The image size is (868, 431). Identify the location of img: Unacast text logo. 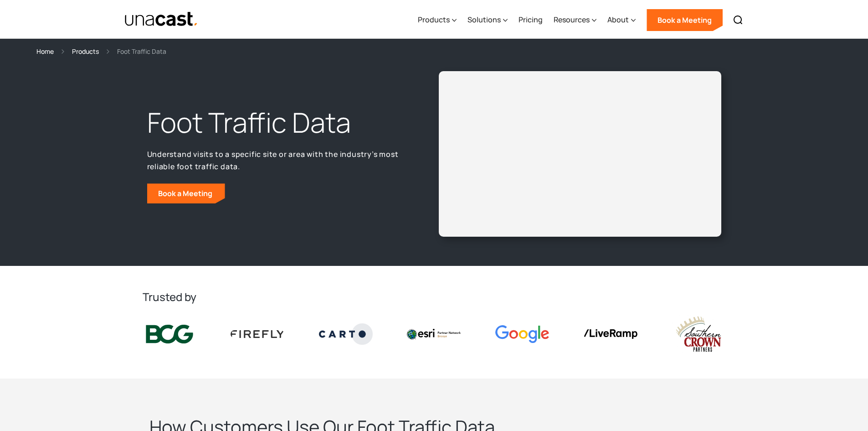
(161, 19).